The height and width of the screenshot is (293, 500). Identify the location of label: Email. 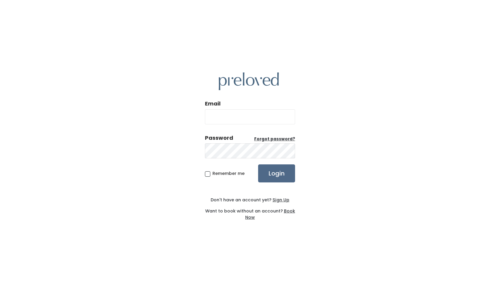
(213, 104).